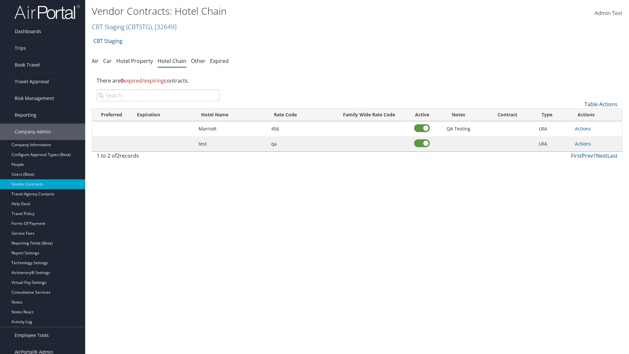  I want to click on span: Company Admin, so click(33, 132).